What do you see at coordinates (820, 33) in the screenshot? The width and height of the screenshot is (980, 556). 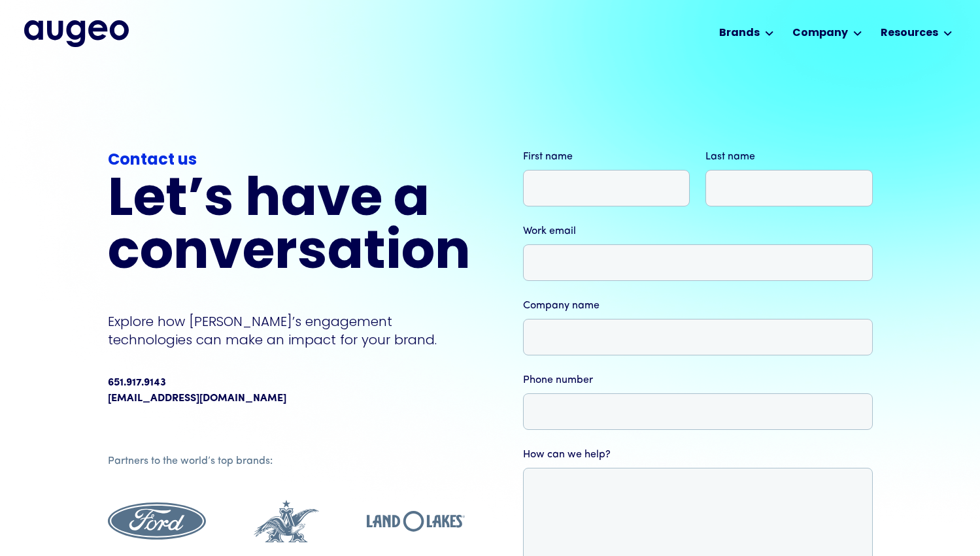 I see `div: Company` at bounding box center [820, 33].